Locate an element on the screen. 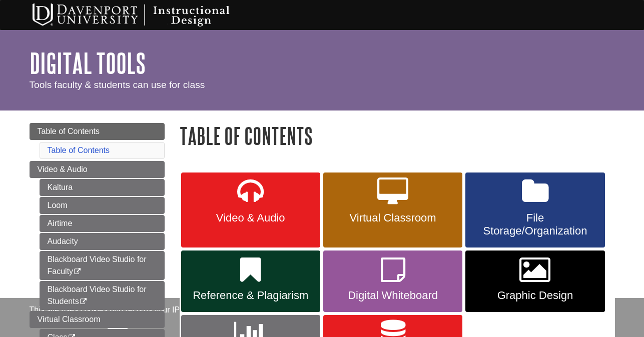  a: Kaltura is located at coordinates (102, 187).